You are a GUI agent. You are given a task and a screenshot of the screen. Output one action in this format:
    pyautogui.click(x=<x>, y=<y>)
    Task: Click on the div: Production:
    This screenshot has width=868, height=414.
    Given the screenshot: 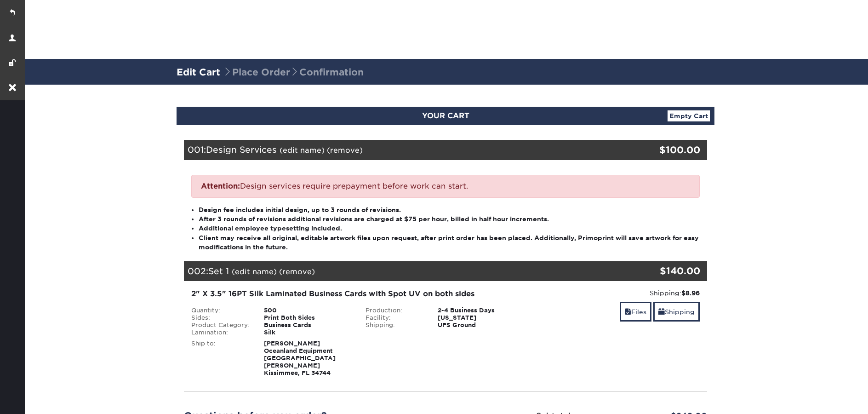 What is the action you would take?
    pyautogui.click(x=395, y=310)
    